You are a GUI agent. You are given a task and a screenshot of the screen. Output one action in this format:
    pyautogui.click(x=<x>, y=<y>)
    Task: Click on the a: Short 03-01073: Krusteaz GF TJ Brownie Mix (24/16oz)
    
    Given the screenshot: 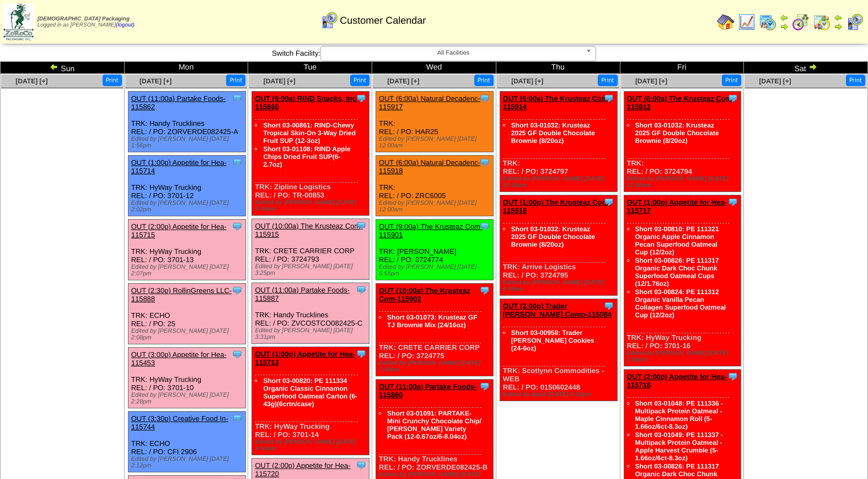 What is the action you would take?
    pyautogui.click(x=432, y=321)
    